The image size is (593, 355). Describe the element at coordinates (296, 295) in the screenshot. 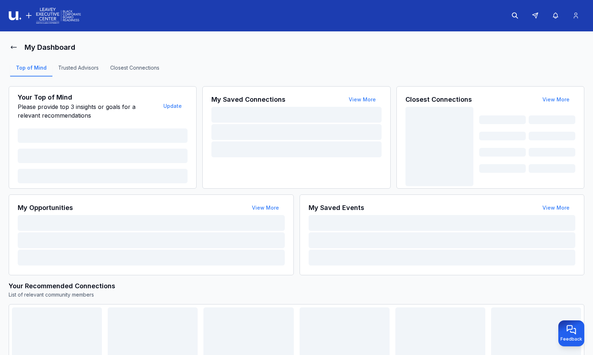

I see `p: List of relevant community members` at that location.